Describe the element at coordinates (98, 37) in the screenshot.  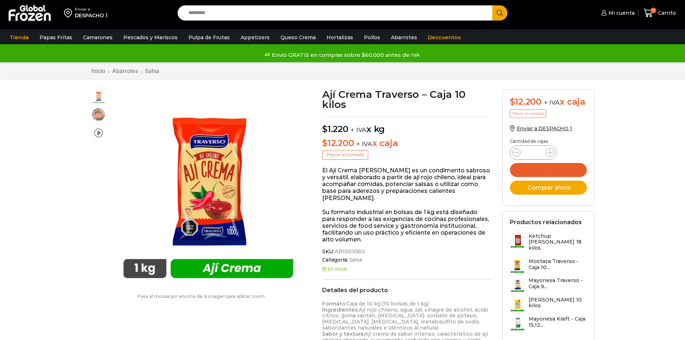
I see `a: Camarones` at that location.